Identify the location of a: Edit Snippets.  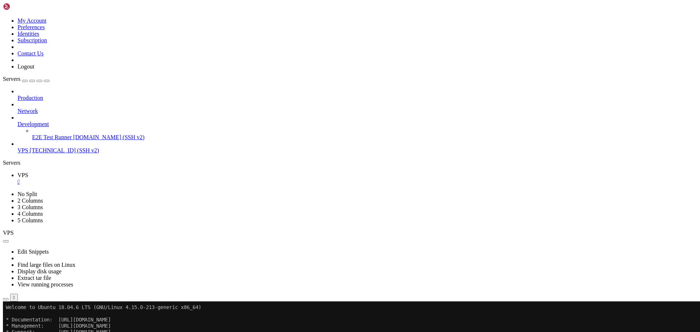
(33, 252).